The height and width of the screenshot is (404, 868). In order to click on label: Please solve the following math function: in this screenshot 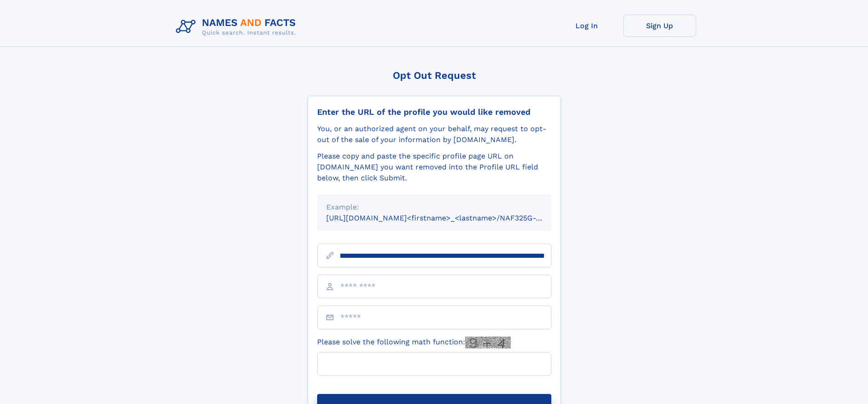, I will do `click(414, 343)`.